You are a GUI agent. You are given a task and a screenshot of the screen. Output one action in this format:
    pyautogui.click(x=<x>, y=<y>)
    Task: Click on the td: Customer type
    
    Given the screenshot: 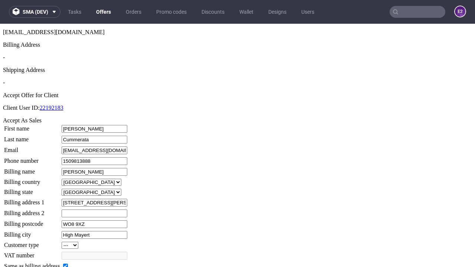 What is the action you would take?
    pyautogui.click(x=32, y=222)
    